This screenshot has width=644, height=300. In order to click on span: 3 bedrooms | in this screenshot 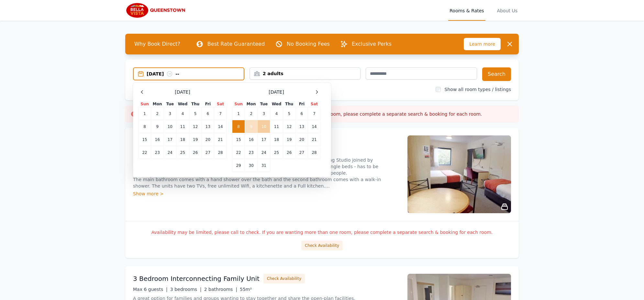, I will do `click(185, 290)`.